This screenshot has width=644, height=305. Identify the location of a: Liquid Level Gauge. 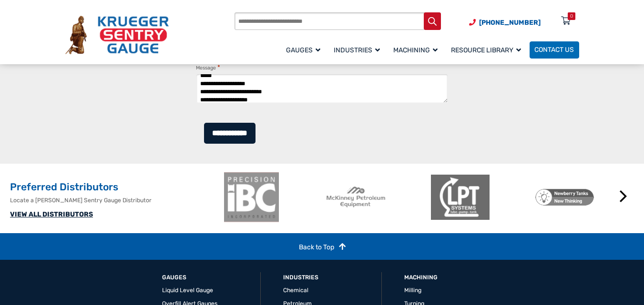
(188, 290).